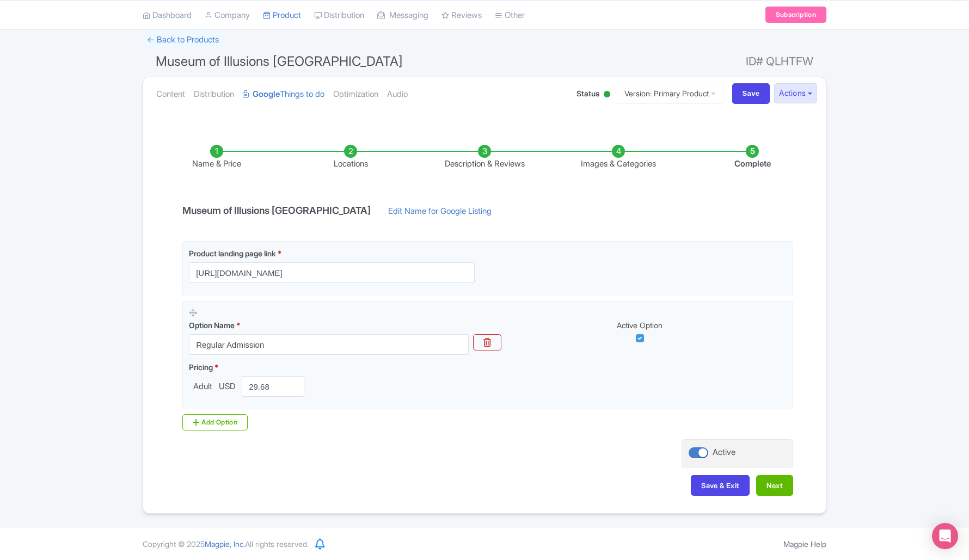  Describe the element at coordinates (217, 157) in the screenshot. I see `li: Name & Price` at that location.